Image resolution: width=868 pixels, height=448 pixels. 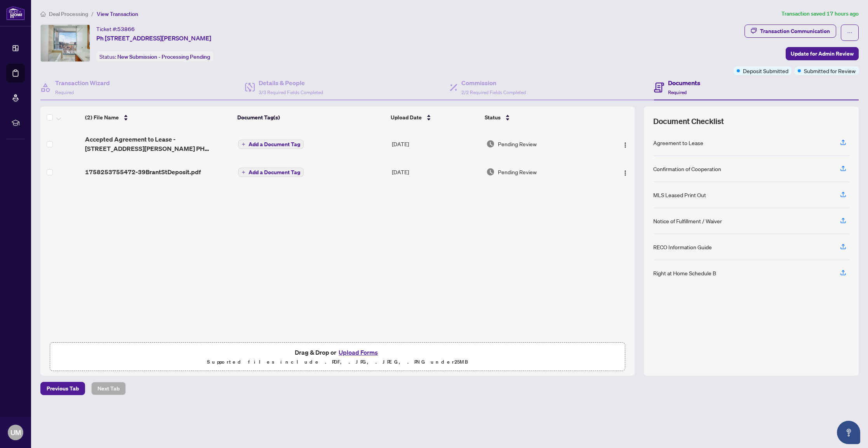 I want to click on span: 3/3 Required Fields Completed, so click(x=291, y=92).